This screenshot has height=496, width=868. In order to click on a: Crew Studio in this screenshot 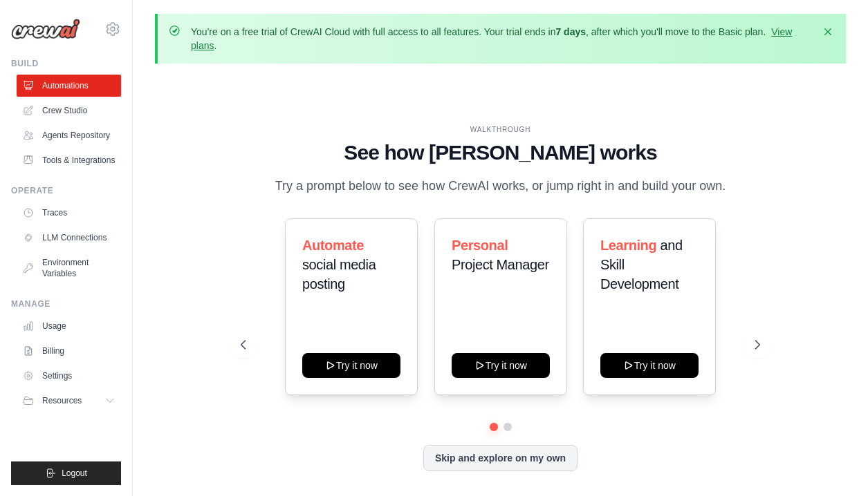, I will do `click(68, 110)`.